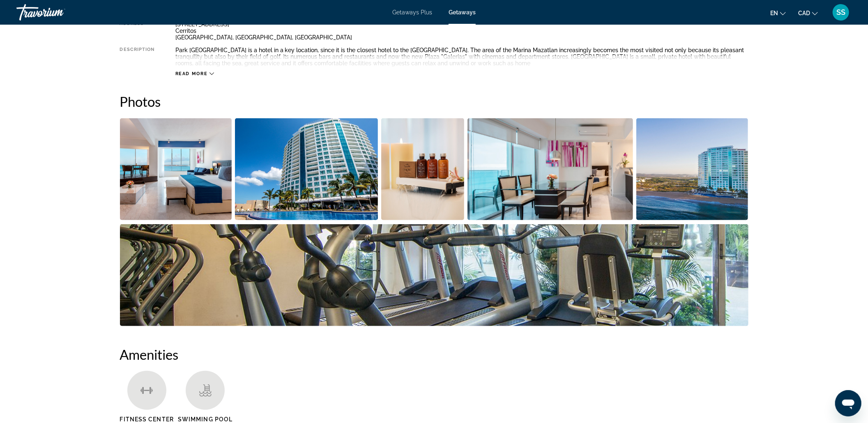 The height and width of the screenshot is (423, 868). I want to click on a: Travorium, so click(57, 12).